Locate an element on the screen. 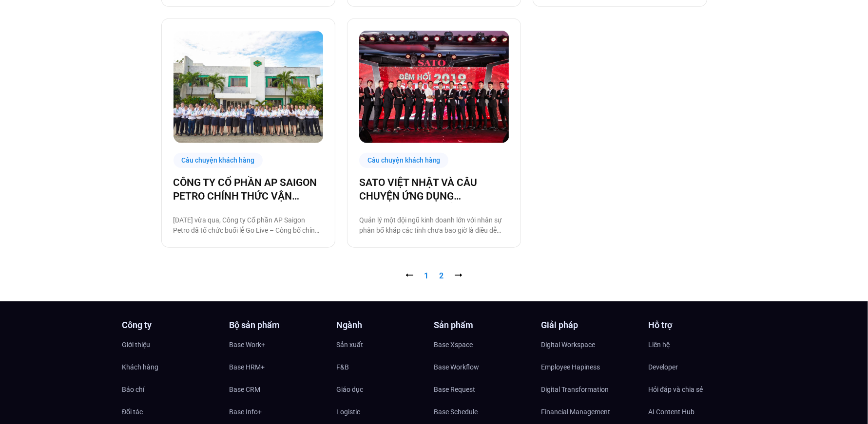 Image resolution: width=868 pixels, height=424 pixels. h4: Công ty is located at coordinates (171, 325).